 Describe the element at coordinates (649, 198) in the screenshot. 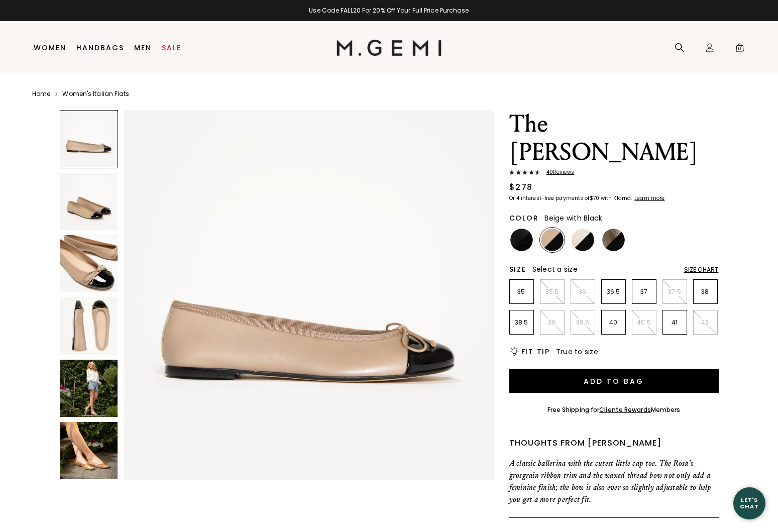

I see `klarna-placement-style-cta: Learn more` at that location.